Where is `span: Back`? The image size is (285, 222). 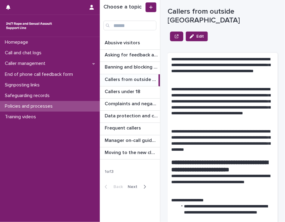
span: Back is located at coordinates (116, 187).